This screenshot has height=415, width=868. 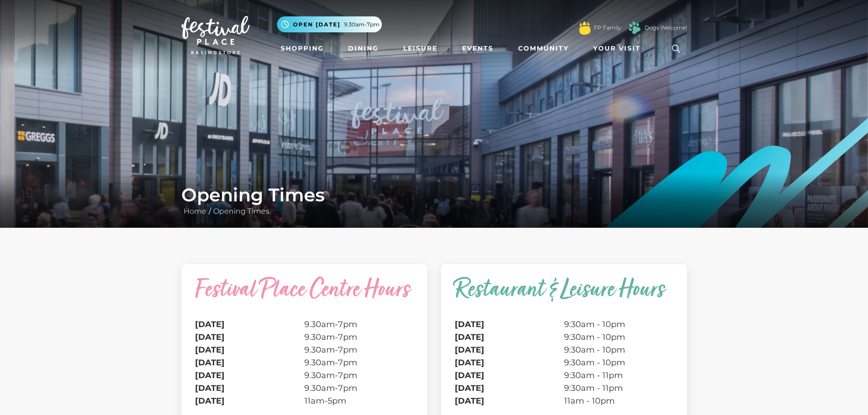 I want to click on h1: Opening Times, so click(x=434, y=195).